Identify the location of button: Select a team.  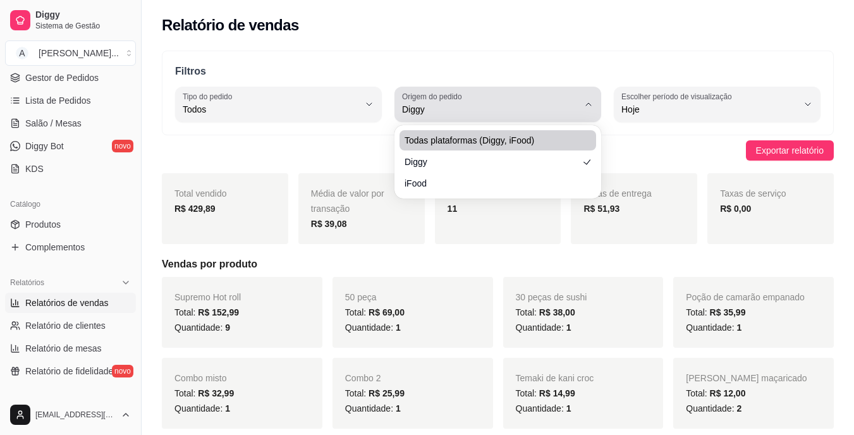
(70, 53).